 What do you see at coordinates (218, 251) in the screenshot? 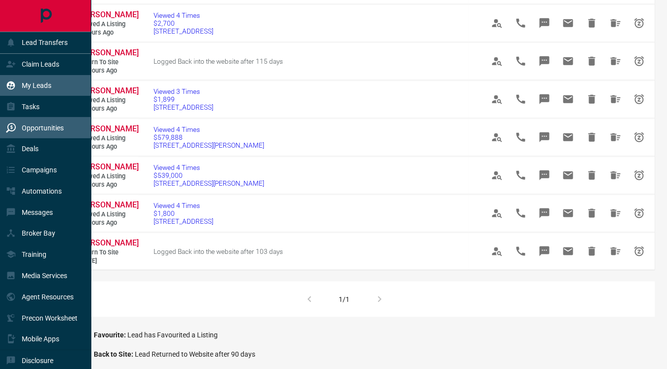
I see `span: Logged Back into the website after 103 days` at bounding box center [218, 251].